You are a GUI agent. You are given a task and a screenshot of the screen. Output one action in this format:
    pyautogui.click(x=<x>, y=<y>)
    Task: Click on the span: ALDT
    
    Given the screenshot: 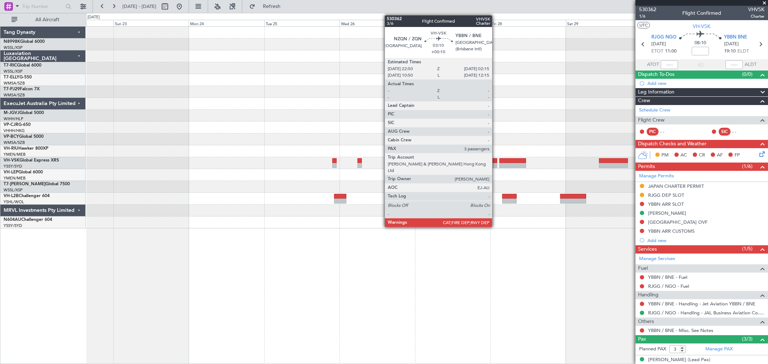 What is the action you would take?
    pyautogui.click(x=751, y=65)
    